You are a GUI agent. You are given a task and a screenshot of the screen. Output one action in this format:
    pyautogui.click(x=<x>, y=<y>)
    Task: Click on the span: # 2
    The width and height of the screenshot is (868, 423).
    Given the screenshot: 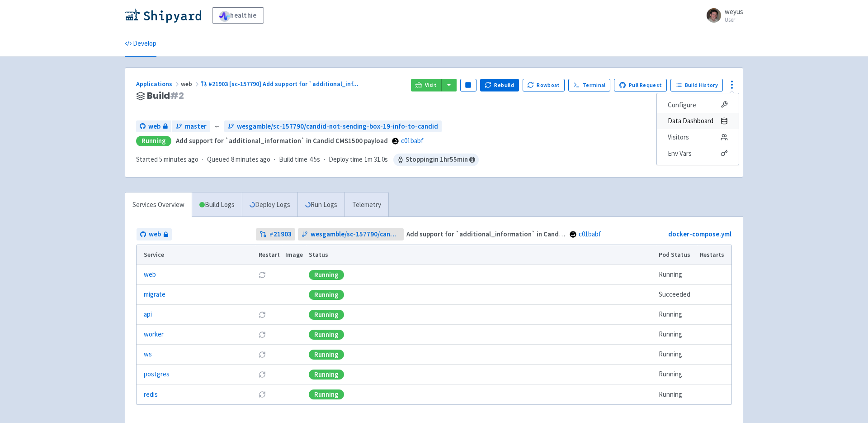 What is the action you would take?
    pyautogui.click(x=177, y=96)
    